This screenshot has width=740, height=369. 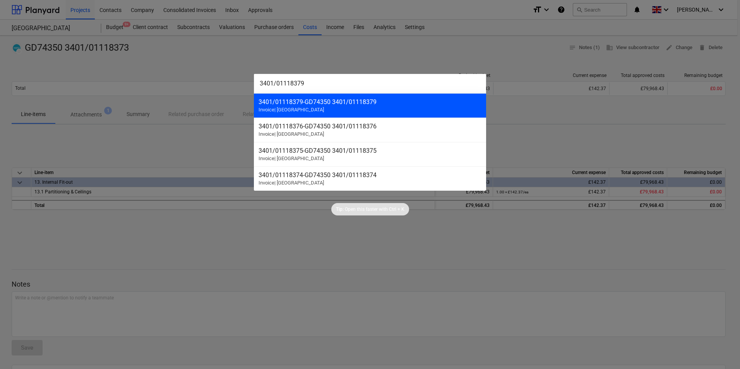 What do you see at coordinates (370, 175) in the screenshot?
I see `div: 3401/01118374 - GD74350 3401/01118374` at bounding box center [370, 175].